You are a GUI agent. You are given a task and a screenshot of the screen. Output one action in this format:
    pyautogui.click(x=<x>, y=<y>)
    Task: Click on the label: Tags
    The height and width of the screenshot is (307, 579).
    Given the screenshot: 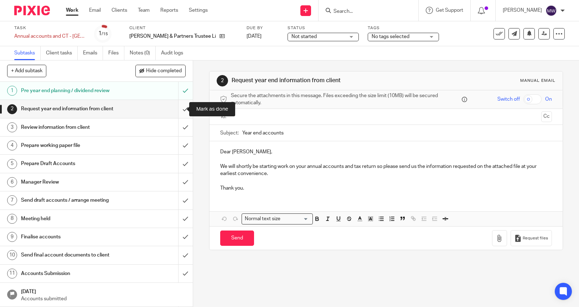 What is the action you would take?
    pyautogui.click(x=403, y=28)
    